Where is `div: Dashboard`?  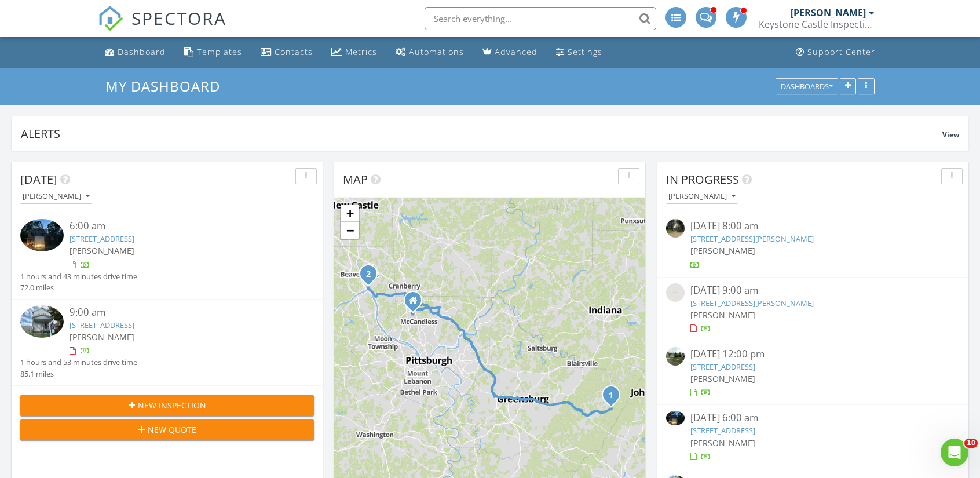 div: Dashboard is located at coordinates (141, 51).